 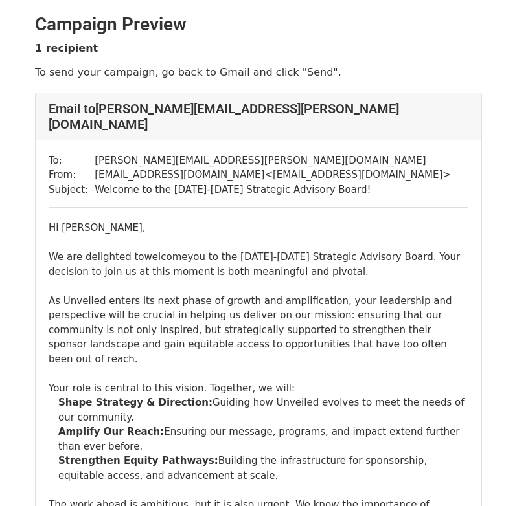 I want to click on li: Guiding how Unveiled evolves to meet the needs of our community., so click(x=263, y=410).